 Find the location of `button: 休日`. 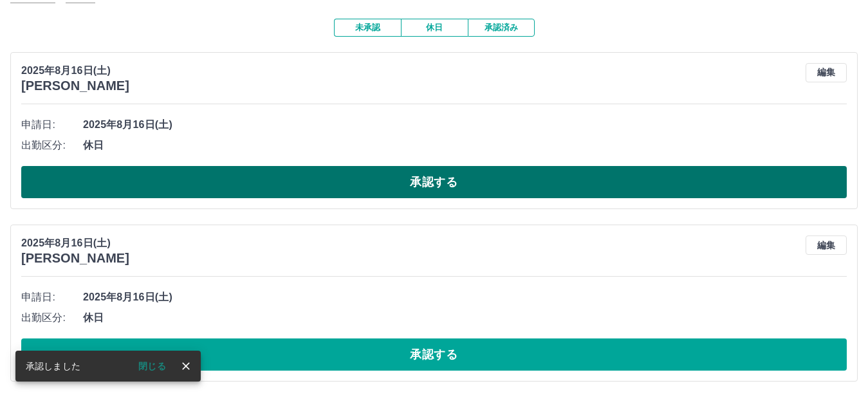

button: 休日 is located at coordinates (434, 27).